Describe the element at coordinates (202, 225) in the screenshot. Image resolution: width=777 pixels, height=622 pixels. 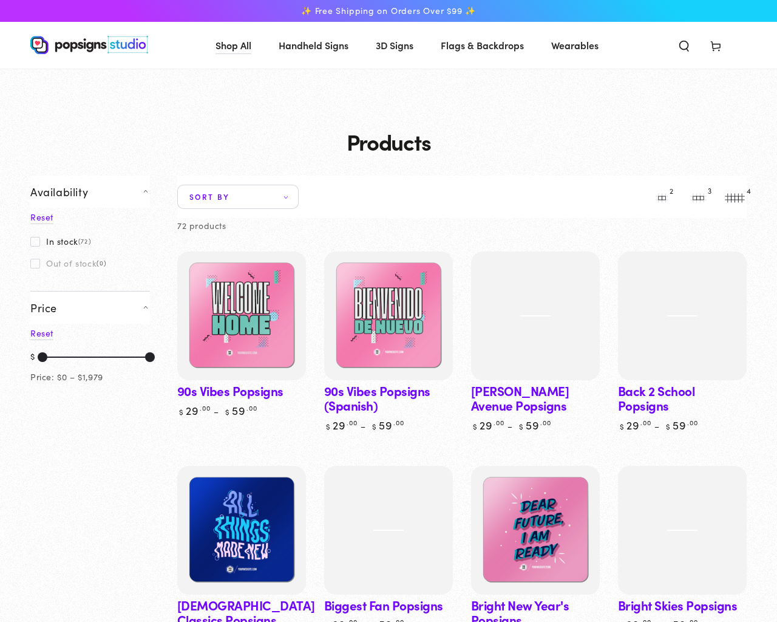
I see `p: 72 products` at that location.